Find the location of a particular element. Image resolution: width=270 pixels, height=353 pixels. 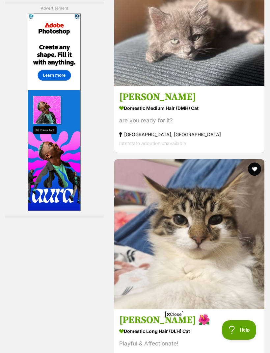

span: Close is located at coordinates (174, 314).